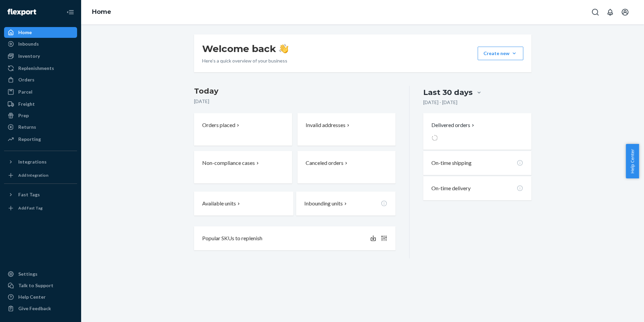  I want to click on button: Integrations, so click(41, 162).